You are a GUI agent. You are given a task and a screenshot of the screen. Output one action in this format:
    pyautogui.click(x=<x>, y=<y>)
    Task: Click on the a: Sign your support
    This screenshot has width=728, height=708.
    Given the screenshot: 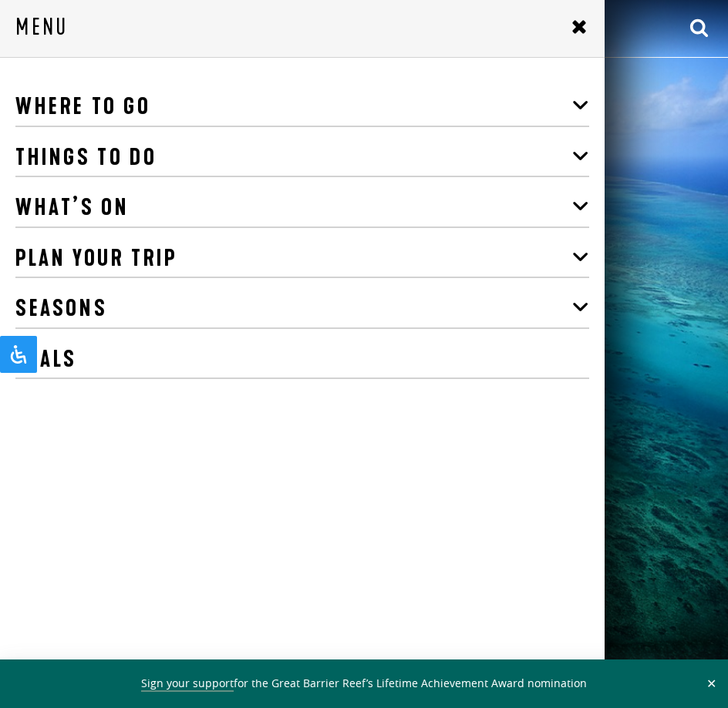 What is the action you would take?
    pyautogui.click(x=187, y=683)
    